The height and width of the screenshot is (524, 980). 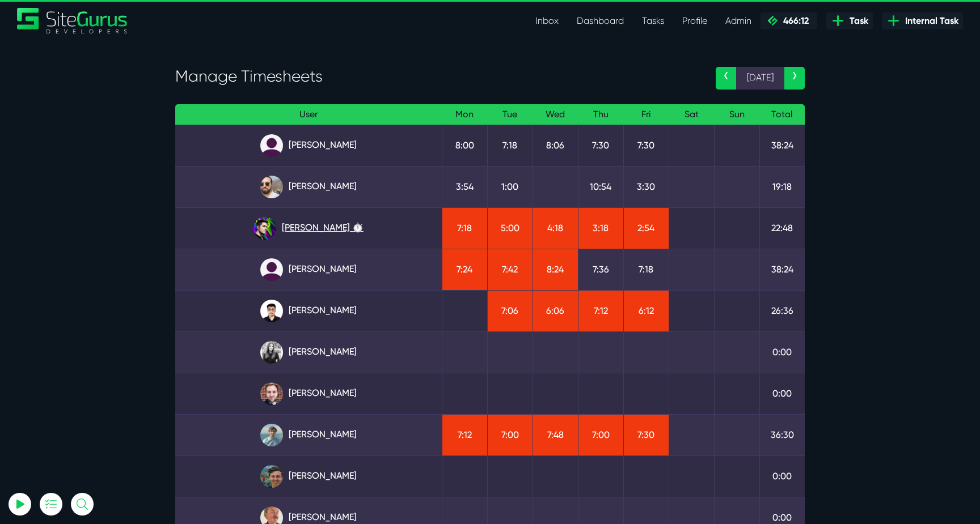 I want to click on td: 3:18, so click(x=600, y=228).